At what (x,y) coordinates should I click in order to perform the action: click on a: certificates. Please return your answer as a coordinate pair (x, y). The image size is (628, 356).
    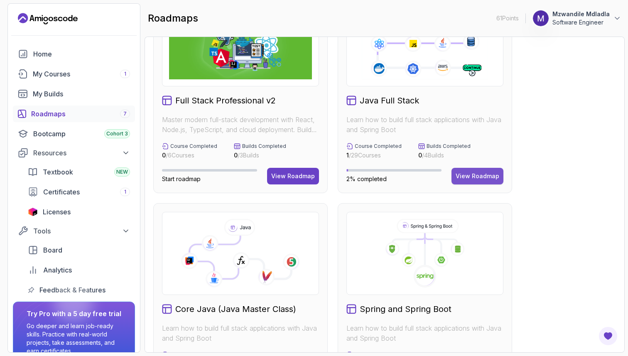
    Looking at the image, I should click on (79, 192).